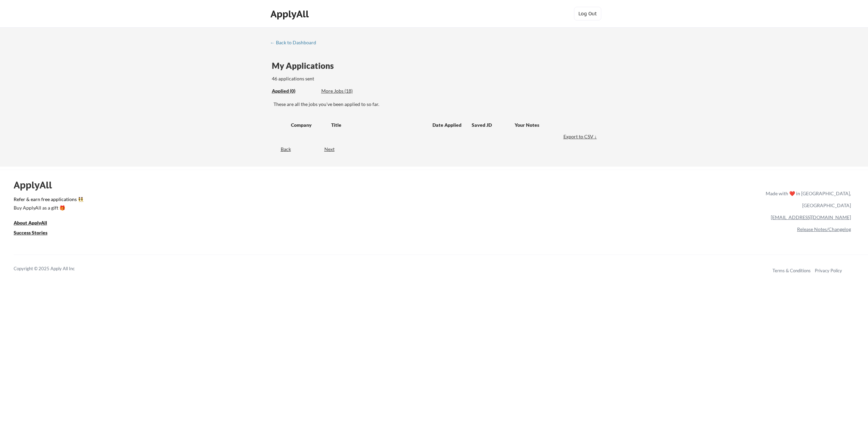  Describe the element at coordinates (295, 43) in the screenshot. I see `div: ← Back to Dashboard` at that location.